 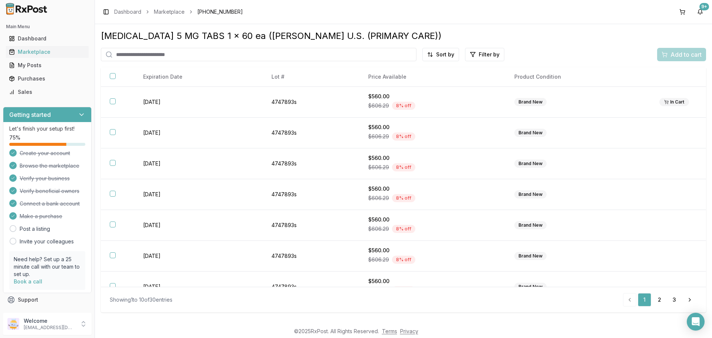 What do you see at coordinates (390, 331) in the screenshot?
I see `a: Terms` at bounding box center [390, 331].